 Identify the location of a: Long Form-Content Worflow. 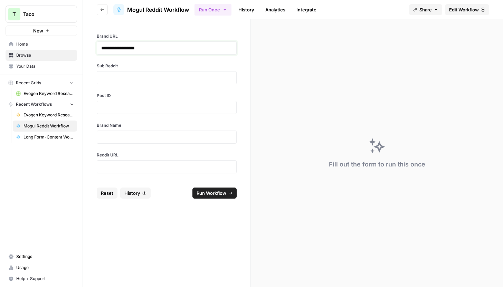
(45, 137).